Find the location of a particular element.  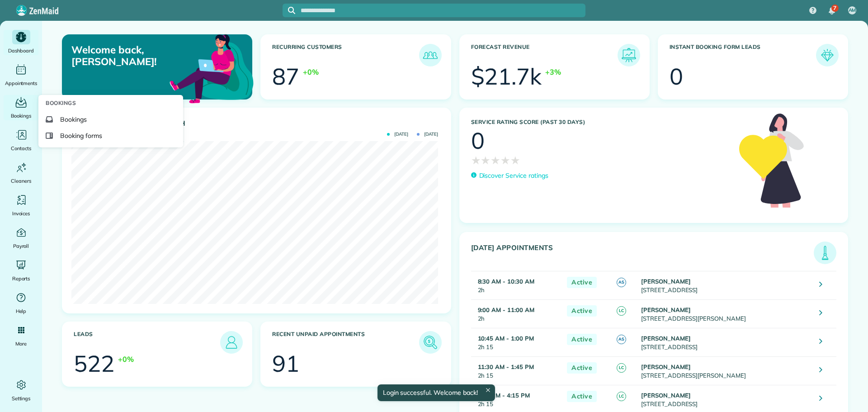

div: 87 is located at coordinates (286, 76).